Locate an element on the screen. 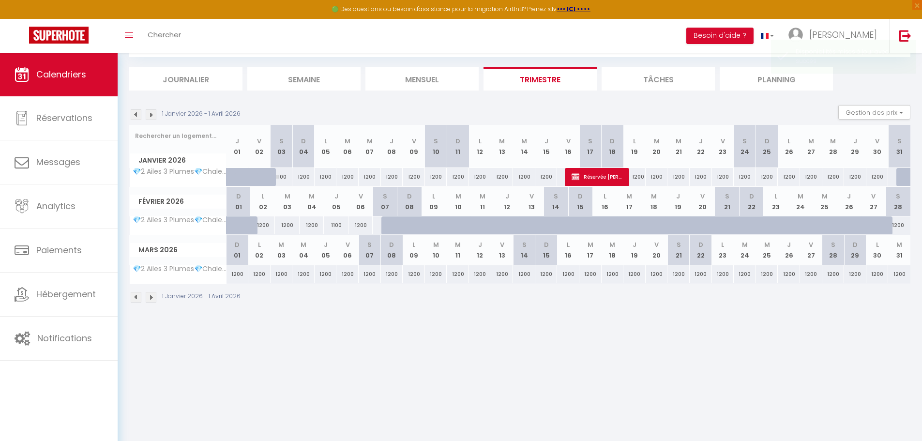 The height and width of the screenshot is (441, 922). th: 27 is located at coordinates (812, 250).